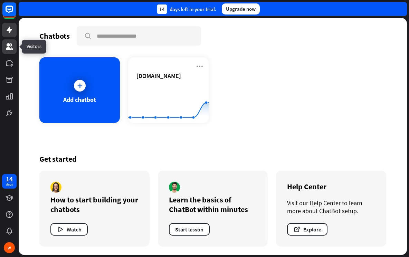  What do you see at coordinates (159, 76) in the screenshot?
I see `span: wikie.com` at bounding box center [159, 76].